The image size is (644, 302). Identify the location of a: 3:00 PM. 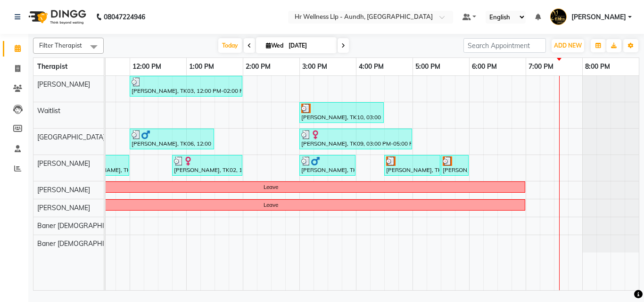
(314, 66).